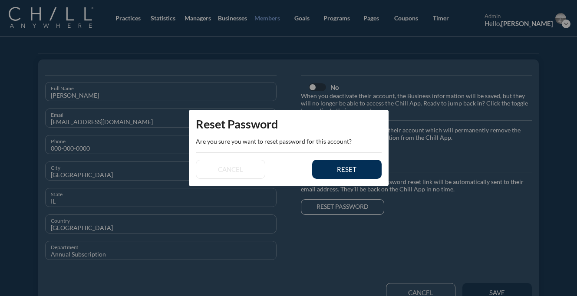  I want to click on div: Are you sure you want to reset password for this account?, so click(289, 141).